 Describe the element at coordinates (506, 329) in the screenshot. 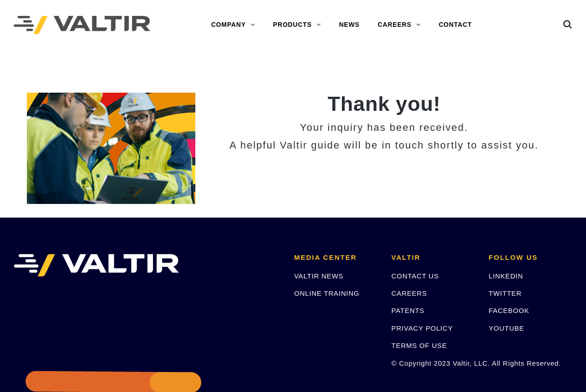

I see `a: YOUTUBE` at that location.